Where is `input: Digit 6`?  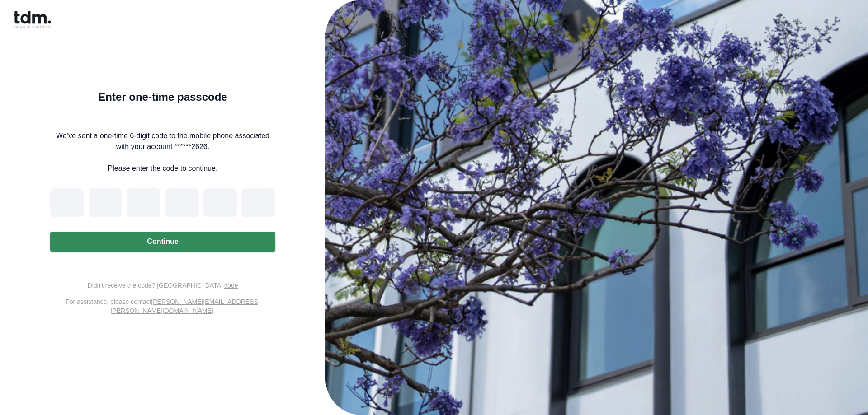
input: Digit 6 is located at coordinates (258, 203).